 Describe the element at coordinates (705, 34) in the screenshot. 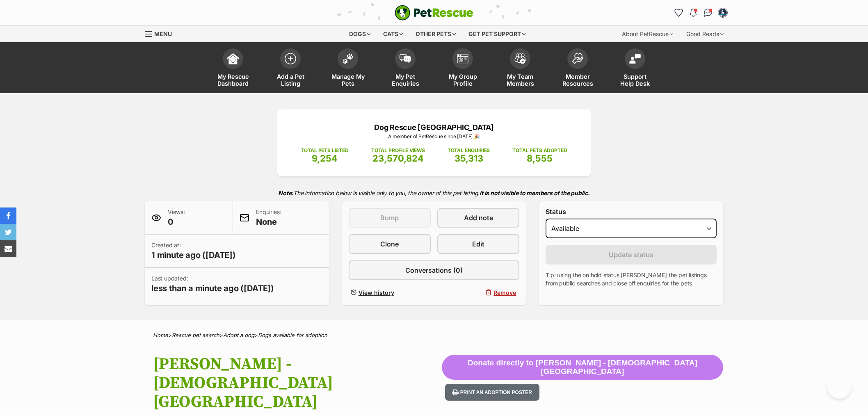

I see `div: Good Reads` at that location.